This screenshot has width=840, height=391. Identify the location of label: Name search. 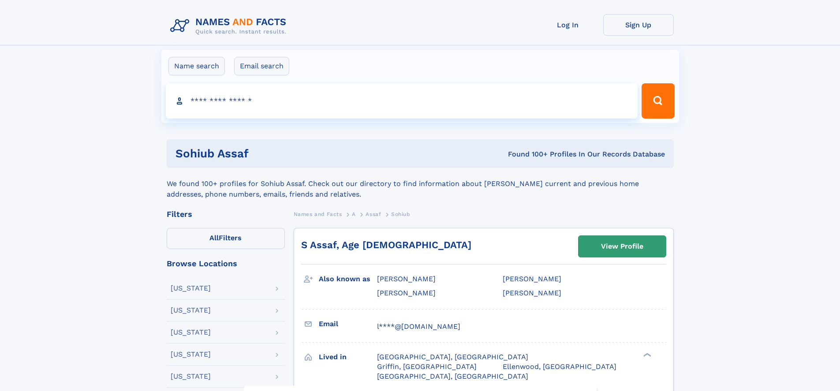
(197, 66).